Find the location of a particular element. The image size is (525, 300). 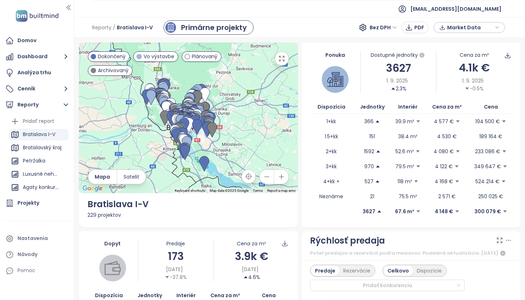

p: 189 164 € is located at coordinates (491, 136).